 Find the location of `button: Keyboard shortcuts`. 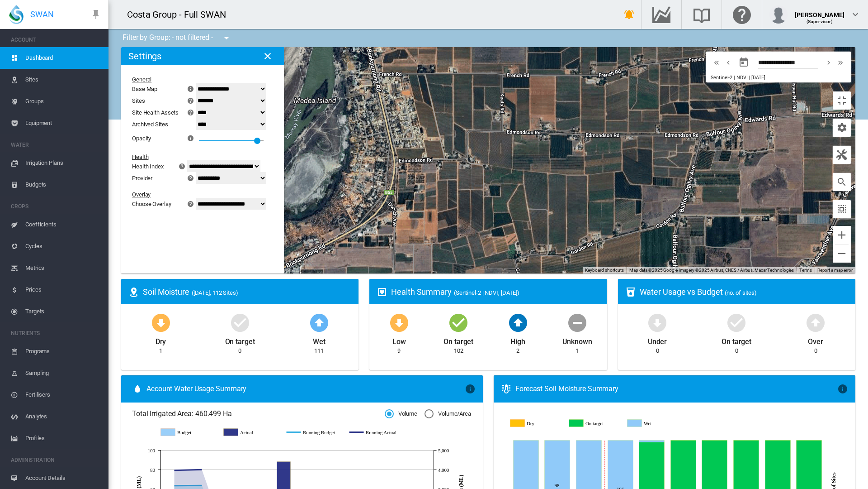

button: Keyboard shortcuts is located at coordinates (604, 270).